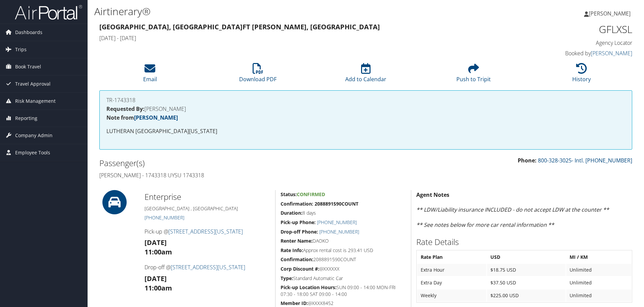 The width and height of the screenshot is (644, 307). I want to click on th: USD, so click(526, 257).